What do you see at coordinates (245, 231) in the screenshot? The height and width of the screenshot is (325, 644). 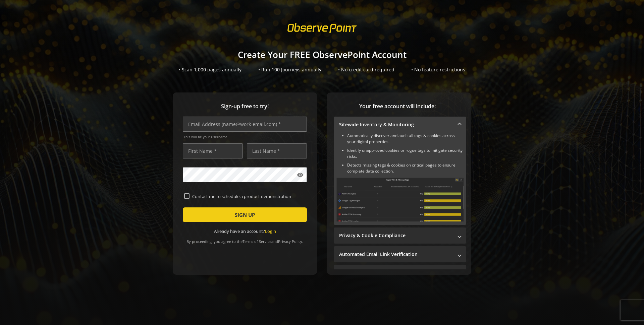 I see `div: Already have an account?` at bounding box center [245, 231].